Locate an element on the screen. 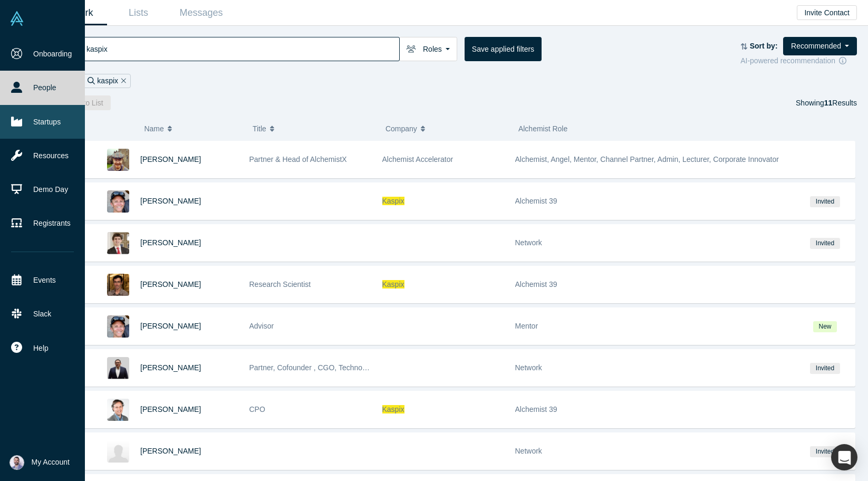 This screenshot has width=868, height=481. div: AI-powered recommendation is located at coordinates (798, 60).